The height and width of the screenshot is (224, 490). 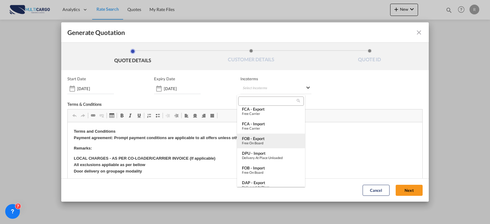 I want to click on div: FCA - import, so click(x=271, y=124).